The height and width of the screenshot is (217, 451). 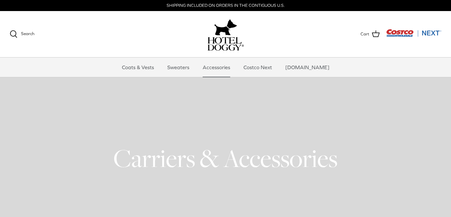 What do you see at coordinates (226, 44) in the screenshot?
I see `img: hoteldoggycom` at bounding box center [226, 44].